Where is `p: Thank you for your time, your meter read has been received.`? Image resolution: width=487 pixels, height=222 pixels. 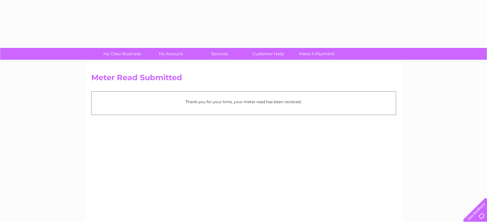 p: Thank you for your time, your meter read has been received. is located at coordinates (243, 102).